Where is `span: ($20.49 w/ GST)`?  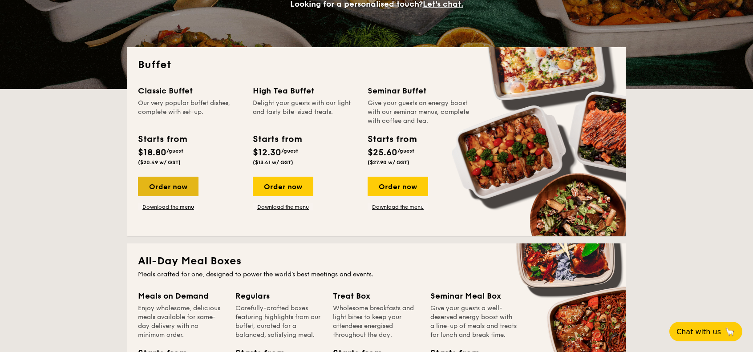
span: ($20.49 w/ GST) is located at coordinates (159, 162).